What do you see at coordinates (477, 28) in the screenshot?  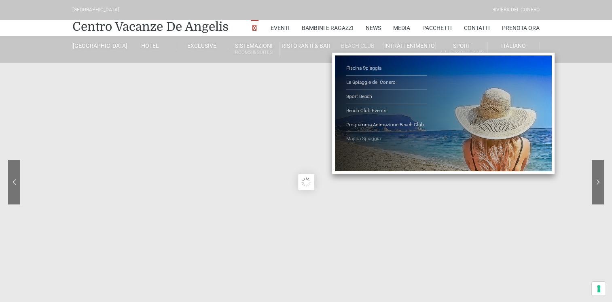 I see `a: Contatti` at bounding box center [477, 28].